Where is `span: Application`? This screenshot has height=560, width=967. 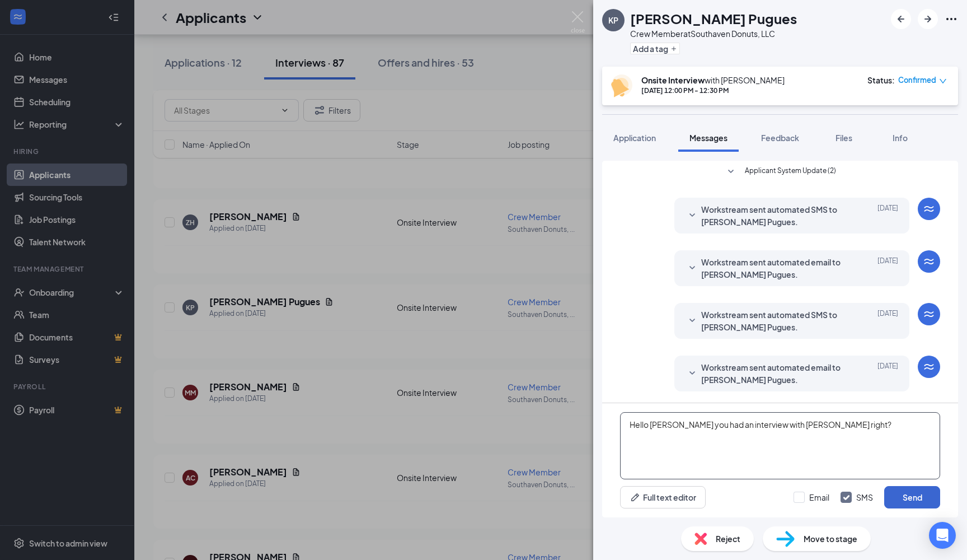
span: Application is located at coordinates (635, 138).